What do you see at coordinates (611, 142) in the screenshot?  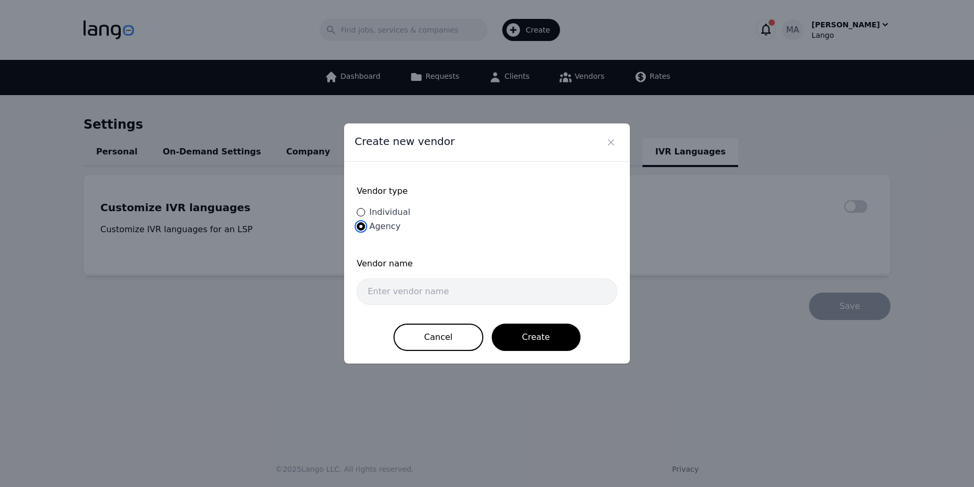 I see `button: Close` at bounding box center [611, 142].